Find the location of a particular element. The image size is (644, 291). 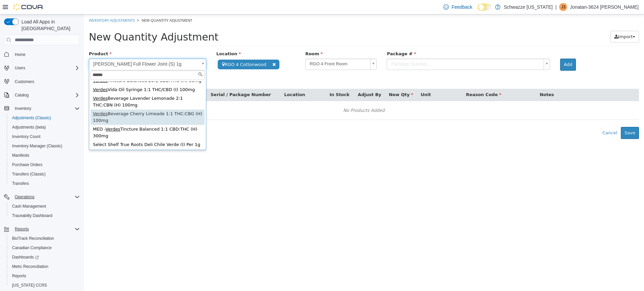

div: Beverage Cherry Limeade 1:1 THC:CBG (H) 100mg is located at coordinates (64, 103).